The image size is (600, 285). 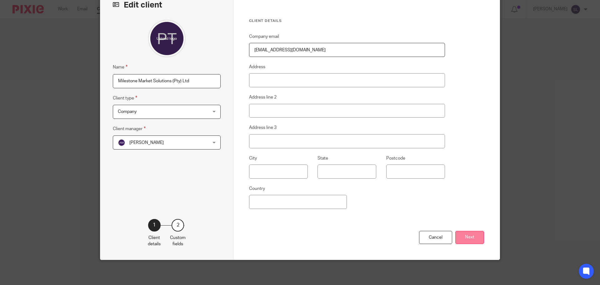 What do you see at coordinates (122, 143) in the screenshot?
I see `img: svg%3E` at bounding box center [122, 143].